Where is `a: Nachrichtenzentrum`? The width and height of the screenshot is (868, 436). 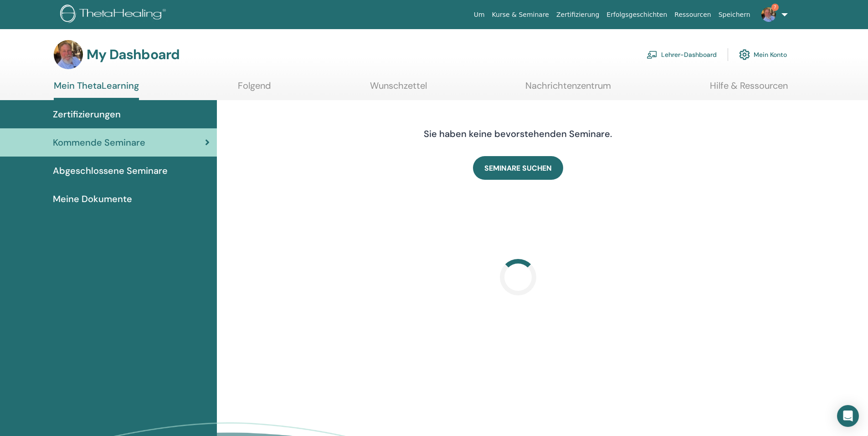
a: Nachrichtenzentrum is located at coordinates (568, 89).